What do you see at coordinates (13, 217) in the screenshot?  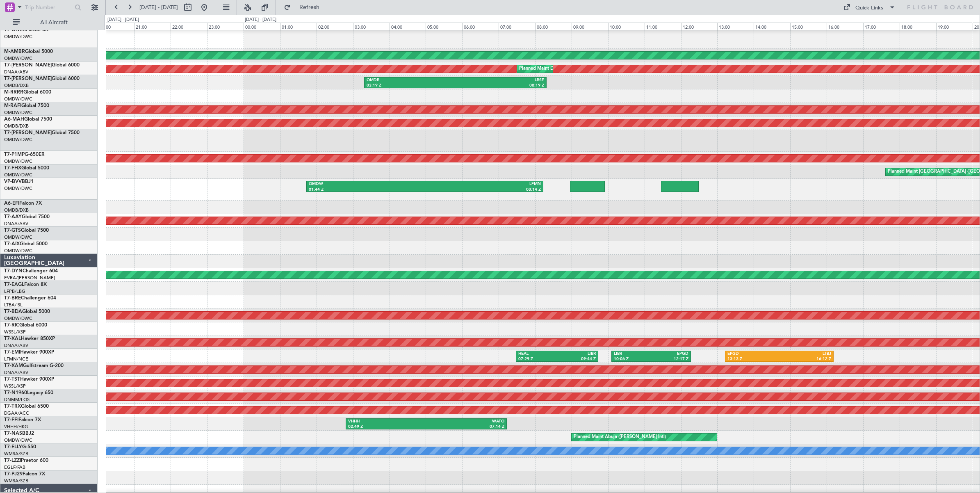 I see `span: T7-AAY` at bounding box center [13, 217].